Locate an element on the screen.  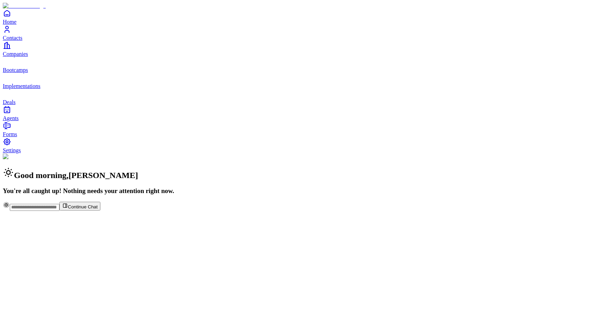
button: Continue Chat is located at coordinates (80, 206).